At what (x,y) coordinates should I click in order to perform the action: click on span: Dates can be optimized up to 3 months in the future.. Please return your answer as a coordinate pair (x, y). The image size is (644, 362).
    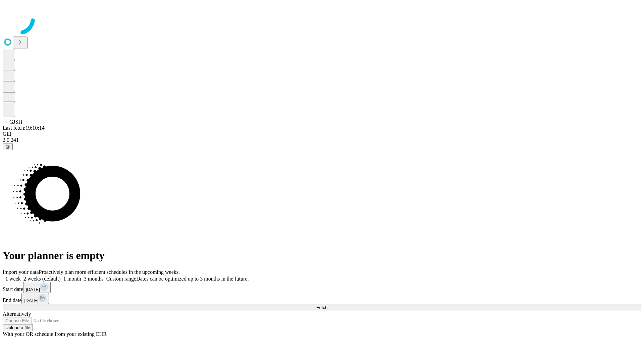
    Looking at the image, I should click on (192, 278).